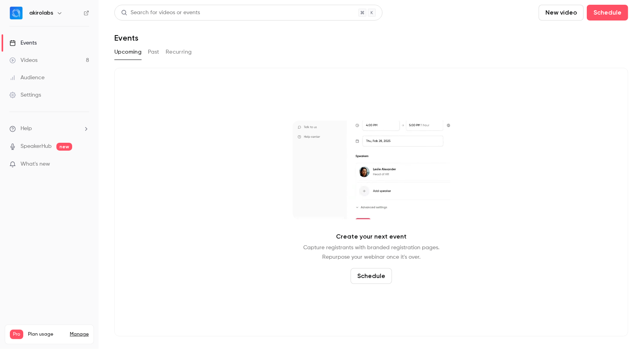 The image size is (644, 349). What do you see at coordinates (41, 13) in the screenshot?
I see `h6: akirolabs` at bounding box center [41, 13].